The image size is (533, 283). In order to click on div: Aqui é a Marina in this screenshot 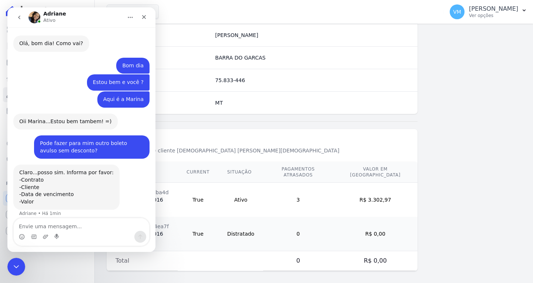, I will do `click(116, 92)`.